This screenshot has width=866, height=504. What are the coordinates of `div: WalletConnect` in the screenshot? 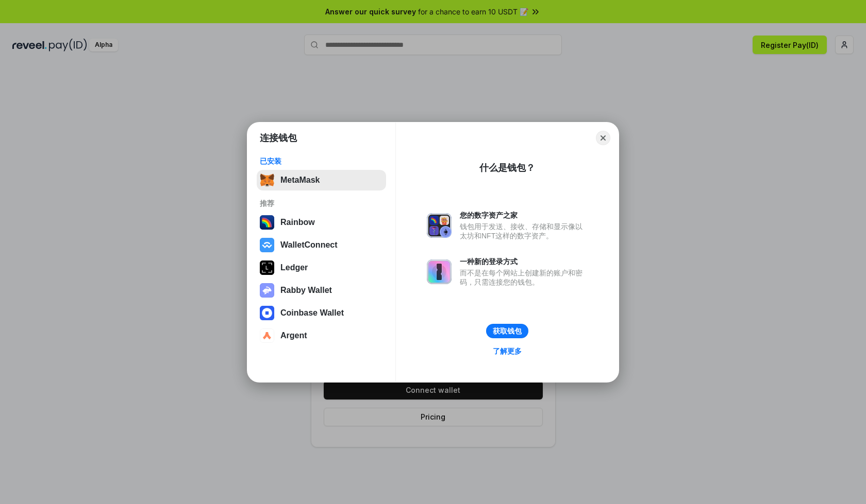 It's located at (309, 245).